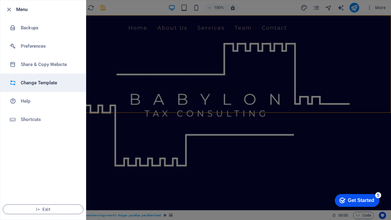  Describe the element at coordinates (49, 9) in the screenshot. I see `h6: Menu` at that location.